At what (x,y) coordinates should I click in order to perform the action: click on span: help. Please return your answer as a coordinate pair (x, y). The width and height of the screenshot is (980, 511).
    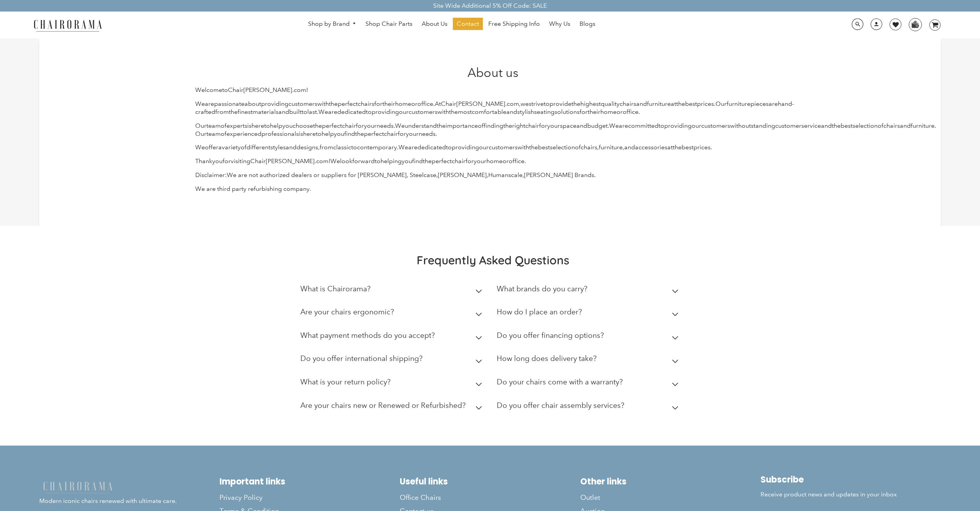
    Looking at the image, I should click on (327, 133).